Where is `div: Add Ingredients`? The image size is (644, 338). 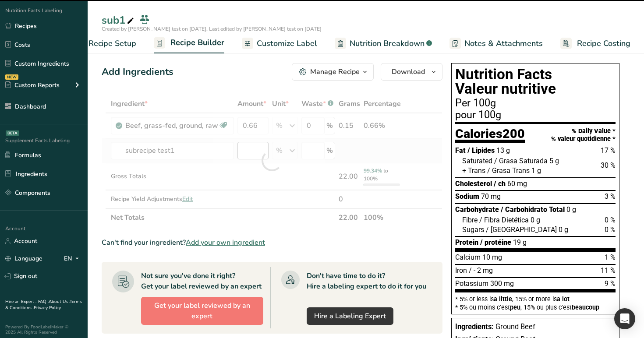 div: Add Ingredients is located at coordinates (137, 72).